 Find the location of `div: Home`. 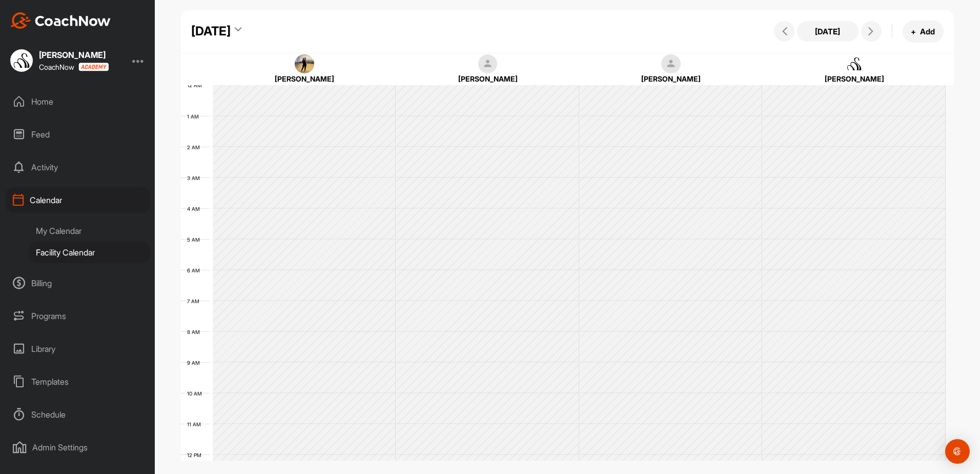

div: Home is located at coordinates (78, 102).